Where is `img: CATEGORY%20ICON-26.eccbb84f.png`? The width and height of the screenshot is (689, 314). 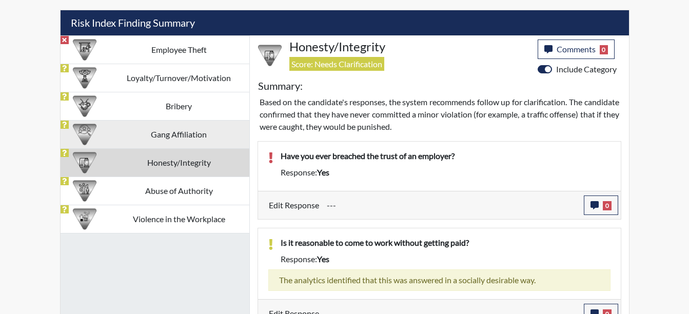 img: CATEGORY%20ICON-26.eccbb84f.png is located at coordinates (85, 219).